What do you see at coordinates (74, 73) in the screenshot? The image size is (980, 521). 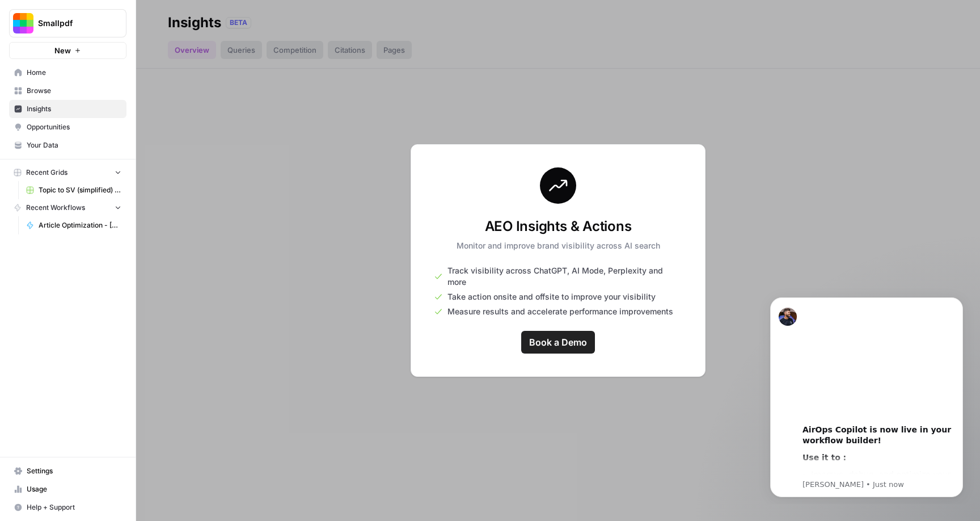 I see `span: Home` at bounding box center [74, 73].